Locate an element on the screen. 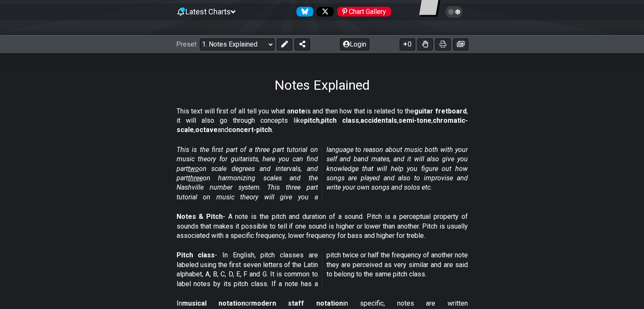 This screenshot has height=309, width=644. strong: musical notation is located at coordinates (213, 303).